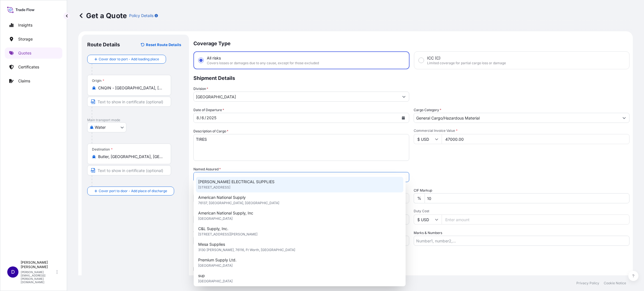  Describe the element at coordinates (25, 25) in the screenshot. I see `p: Insights` at that location.